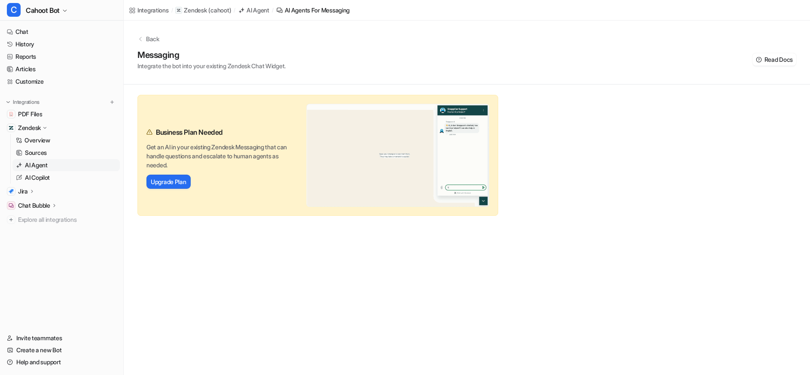 Image resolution: width=810 pixels, height=375 pixels. What do you see at coordinates (61, 82) in the screenshot?
I see `a: Customize` at bounding box center [61, 82].